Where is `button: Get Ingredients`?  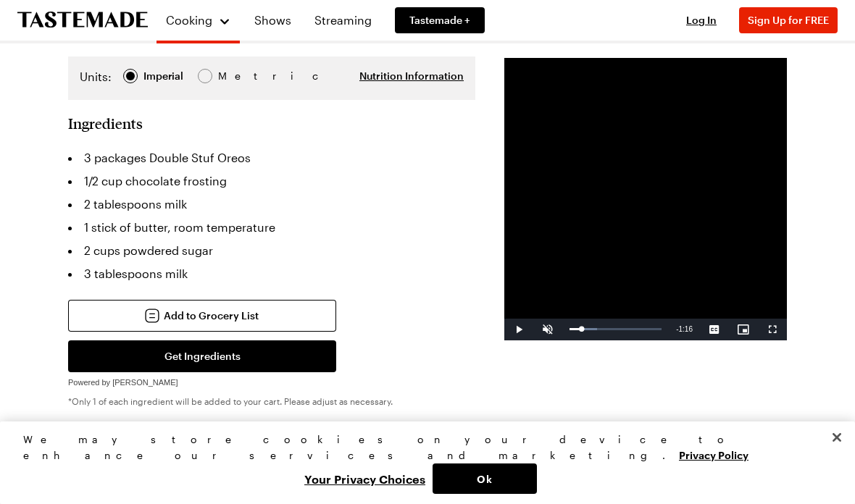 button: Get Ingredients is located at coordinates (202, 356).